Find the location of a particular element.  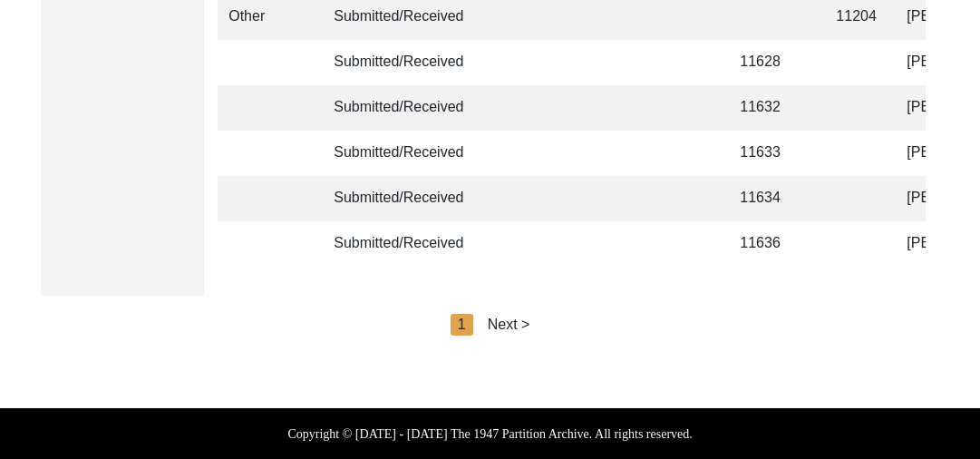

td: 11636 is located at coordinates (769, 244).